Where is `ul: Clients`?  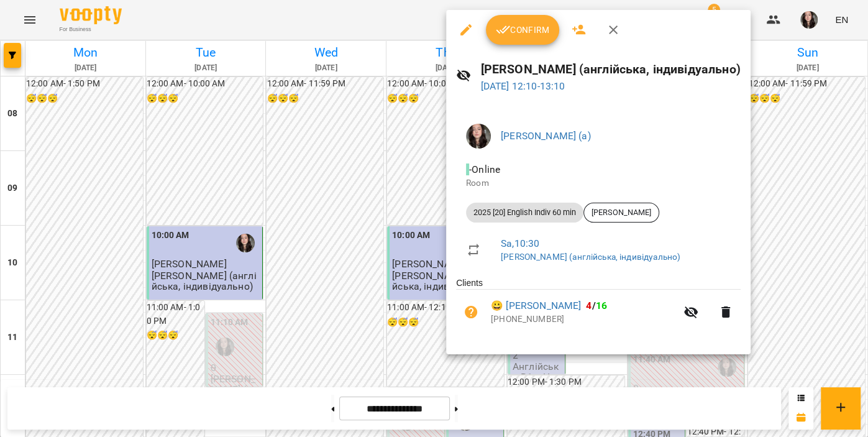
ul: Clients is located at coordinates (598, 307).